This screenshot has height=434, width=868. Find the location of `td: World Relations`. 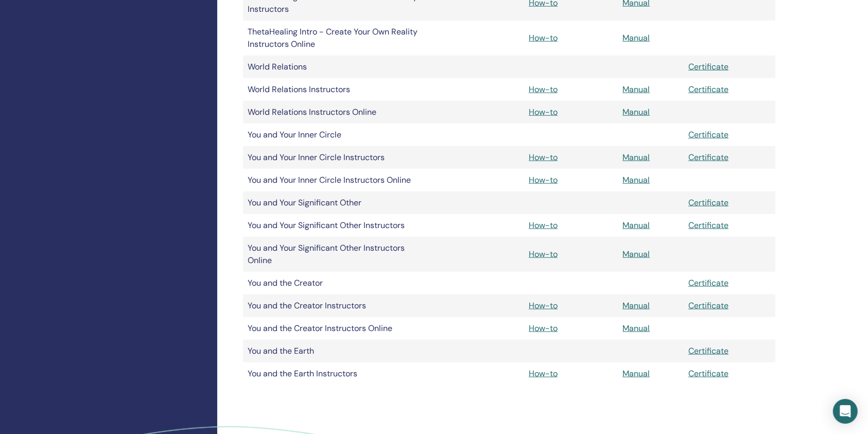

td: World Relations is located at coordinates (335, 67).